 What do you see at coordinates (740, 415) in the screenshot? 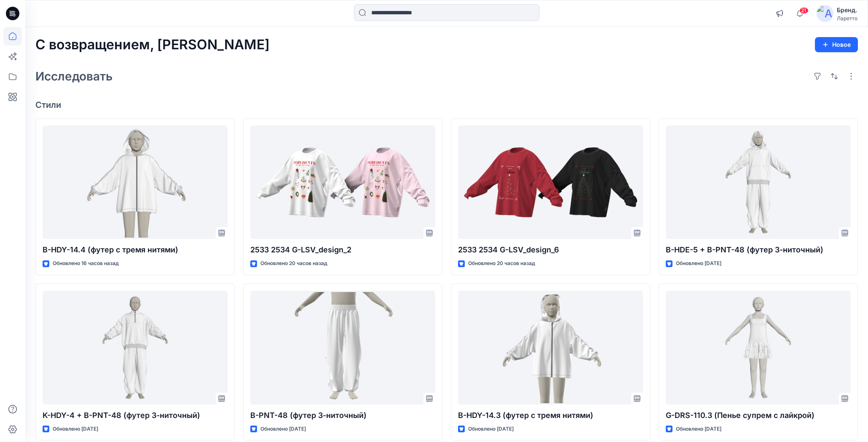
I see `ya-tr-span: G-DRS-110.3 (Пенье супрем с лайкрой)` at bounding box center [740, 415].